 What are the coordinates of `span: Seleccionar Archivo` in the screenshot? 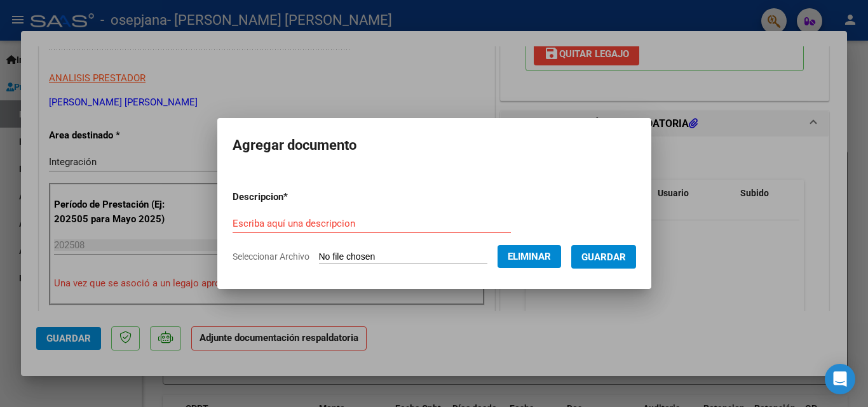 It's located at (271, 257).